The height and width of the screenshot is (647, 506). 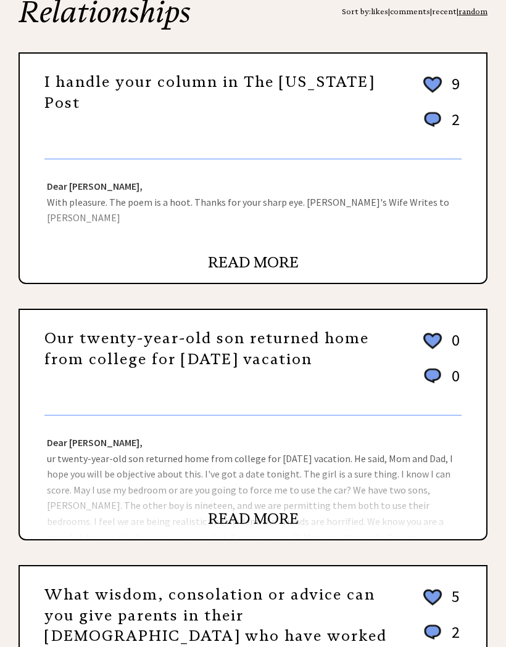 I want to click on a: comments, so click(x=409, y=11).